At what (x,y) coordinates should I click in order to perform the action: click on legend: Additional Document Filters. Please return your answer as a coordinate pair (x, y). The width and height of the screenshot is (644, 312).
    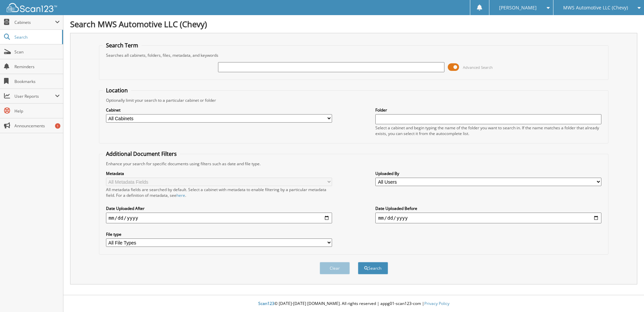
    Looking at the image, I should click on (141, 154).